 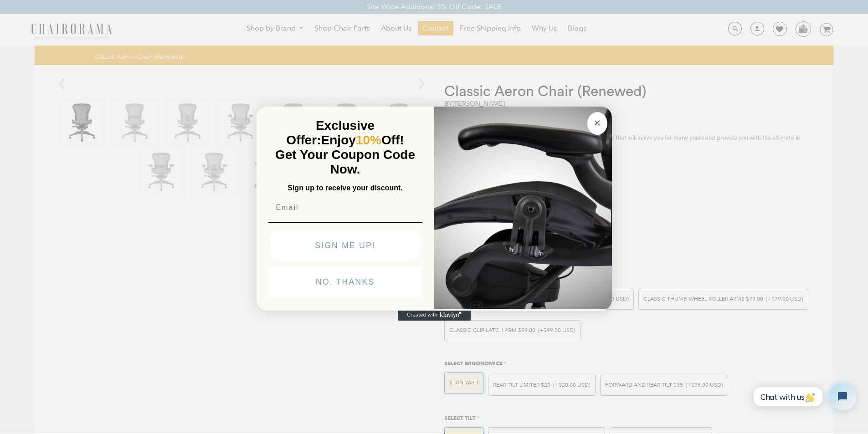 What do you see at coordinates (434, 315) in the screenshot?
I see `a: Created with Klaviyo - opens in a new tab` at bounding box center [434, 315].